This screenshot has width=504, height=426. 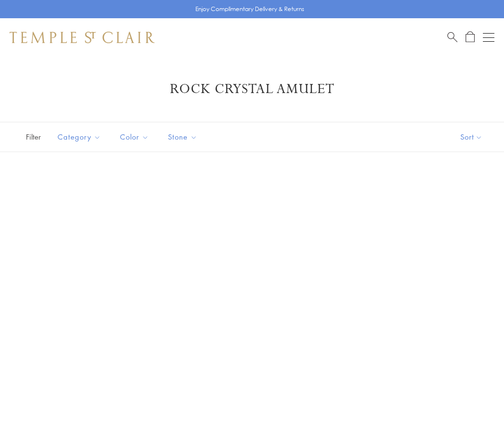 What do you see at coordinates (79, 137) in the screenshot?
I see `button: Category` at bounding box center [79, 137].